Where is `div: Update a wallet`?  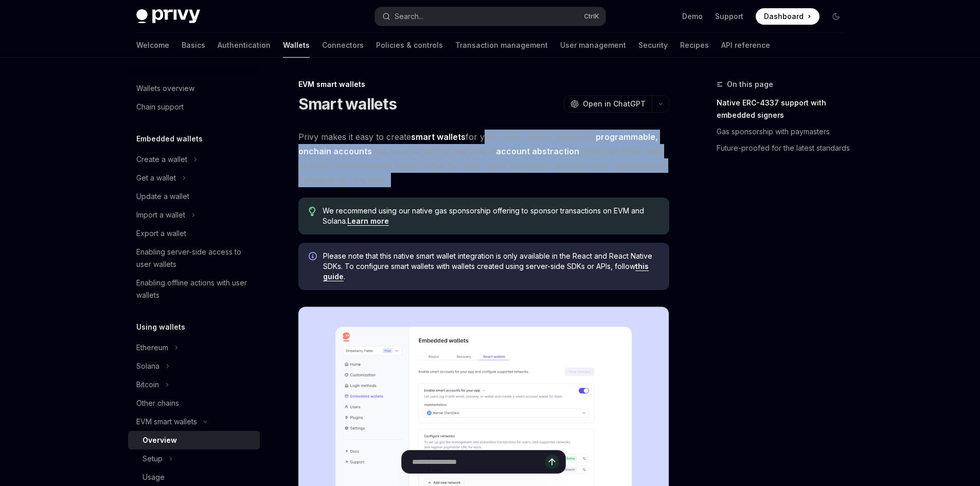 div: Update a wallet is located at coordinates (163, 196).